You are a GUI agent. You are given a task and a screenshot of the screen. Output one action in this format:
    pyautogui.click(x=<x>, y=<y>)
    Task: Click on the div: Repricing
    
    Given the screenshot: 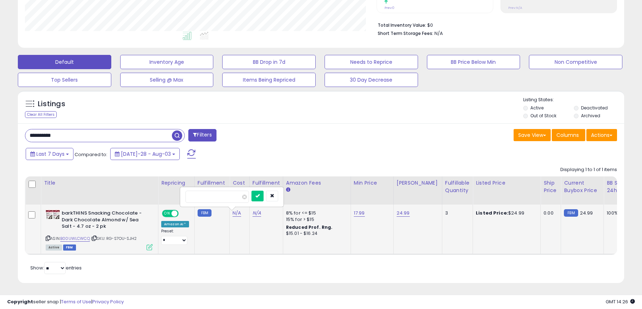 What is the action you would take?
    pyautogui.click(x=176, y=183)
    